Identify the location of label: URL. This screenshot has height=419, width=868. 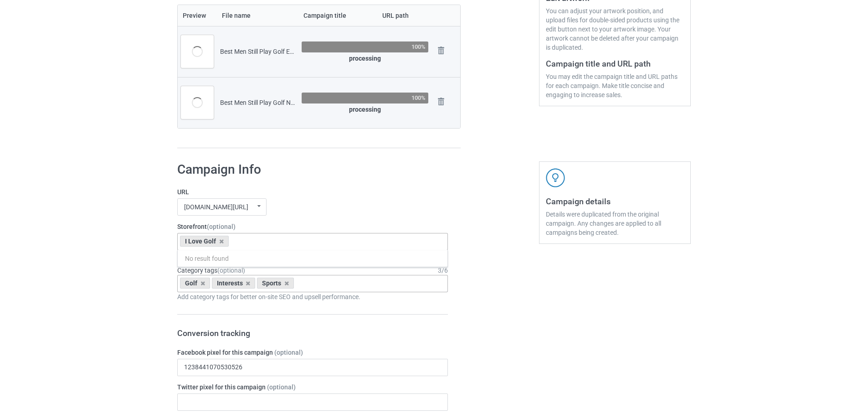
(312, 192).